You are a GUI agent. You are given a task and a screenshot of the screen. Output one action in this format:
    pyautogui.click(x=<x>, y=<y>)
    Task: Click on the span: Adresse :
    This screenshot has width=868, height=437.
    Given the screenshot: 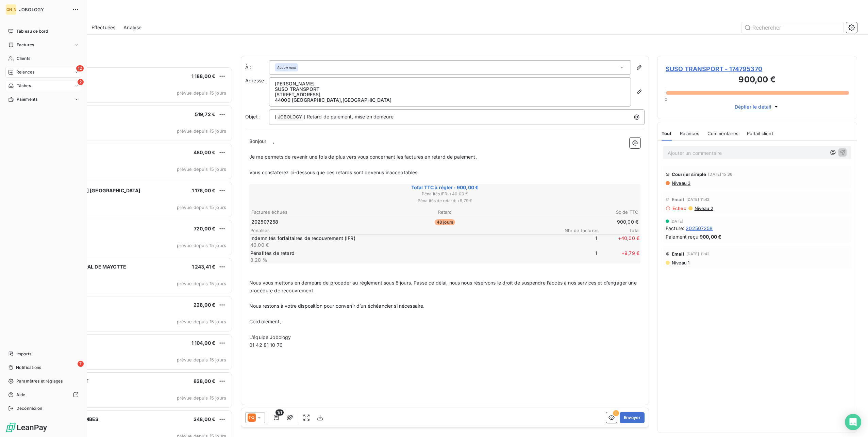 What is the action you would take?
    pyautogui.click(x=256, y=81)
    